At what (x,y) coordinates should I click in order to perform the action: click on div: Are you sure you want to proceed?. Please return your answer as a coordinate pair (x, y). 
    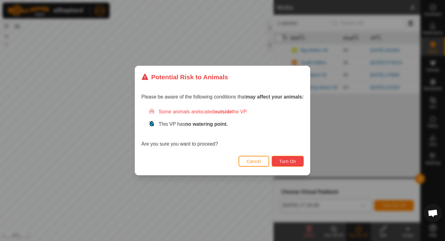
    Looking at the image, I should click on (223, 128).